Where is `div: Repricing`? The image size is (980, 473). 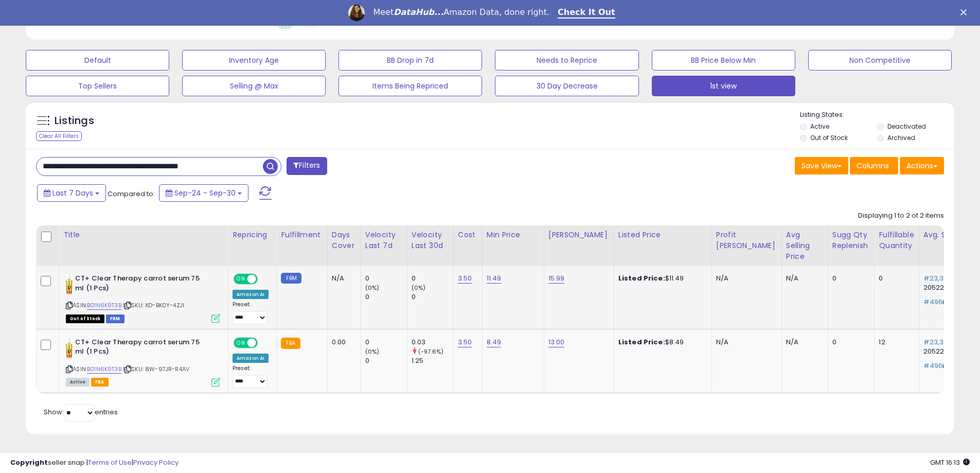 div: Repricing is located at coordinates (252, 234).